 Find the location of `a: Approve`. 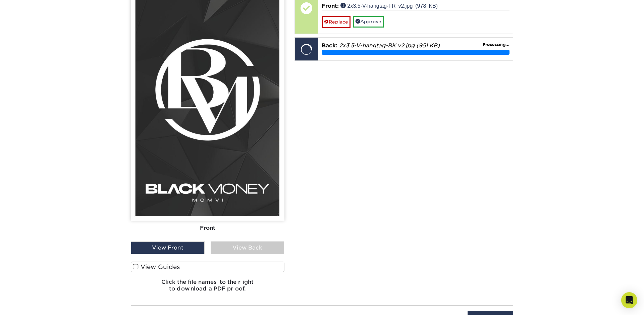

a: Approve is located at coordinates (369, 22).